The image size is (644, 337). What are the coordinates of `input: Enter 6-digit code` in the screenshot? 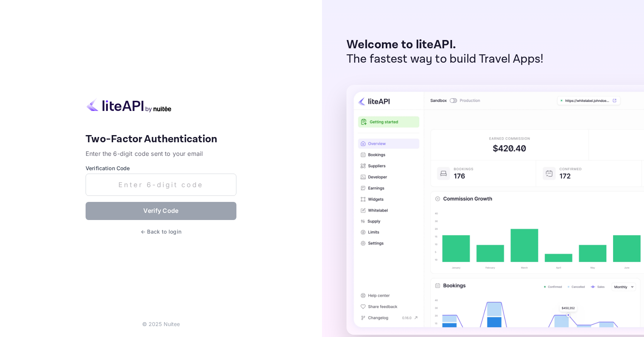 It's located at (161, 185).